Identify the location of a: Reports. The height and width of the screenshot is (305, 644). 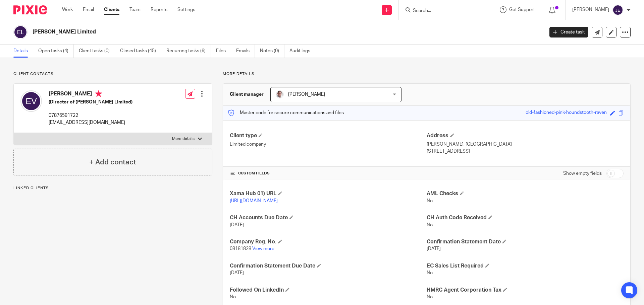
(159, 10).